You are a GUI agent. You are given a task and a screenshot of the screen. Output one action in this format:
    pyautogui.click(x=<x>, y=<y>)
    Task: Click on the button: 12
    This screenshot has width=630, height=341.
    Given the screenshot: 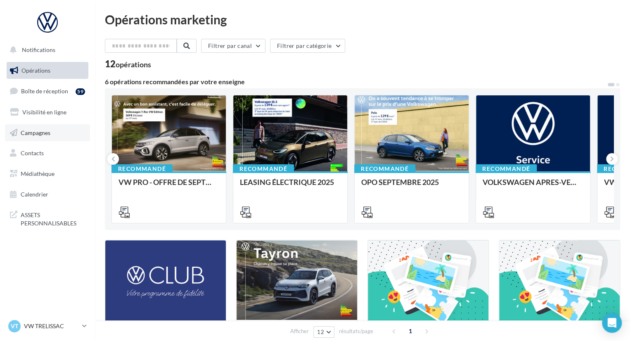 What is the action you would take?
    pyautogui.click(x=324, y=332)
    